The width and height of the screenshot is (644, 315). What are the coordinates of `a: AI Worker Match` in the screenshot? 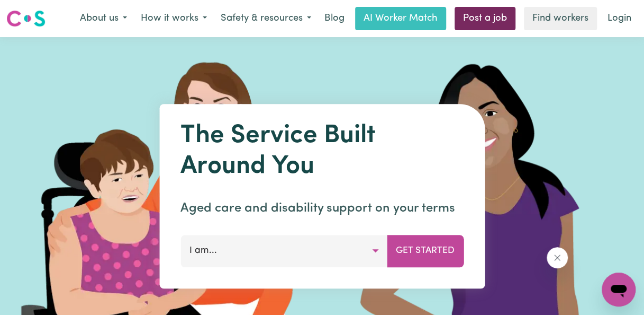 It's located at (401, 19).